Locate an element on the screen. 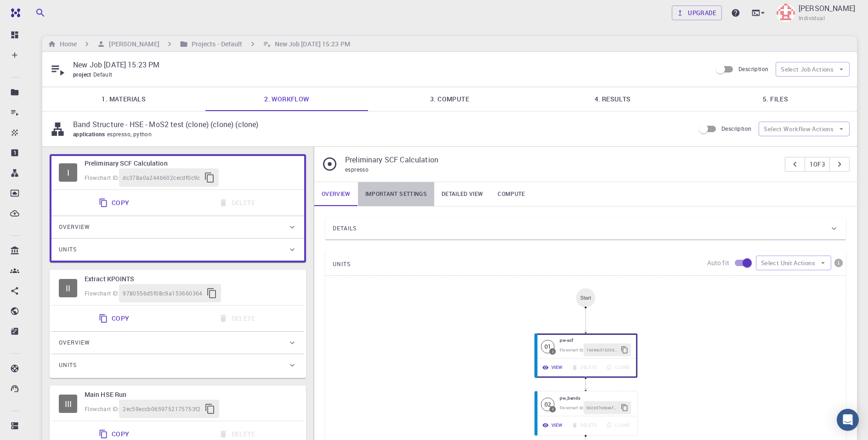 The width and height of the screenshot is (868, 440). h6: Main HSE Run is located at coordinates (191, 395).